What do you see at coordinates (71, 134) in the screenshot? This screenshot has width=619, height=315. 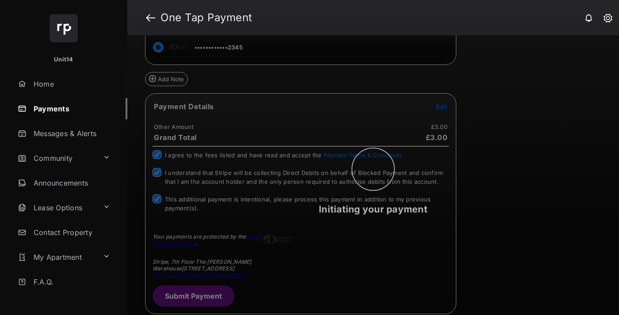 I see `a: Messages & Alerts` at bounding box center [71, 134].